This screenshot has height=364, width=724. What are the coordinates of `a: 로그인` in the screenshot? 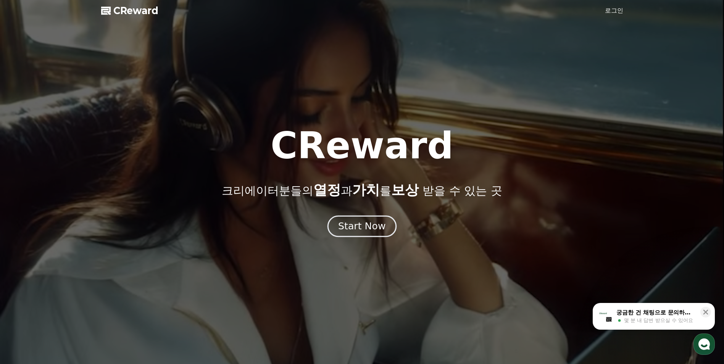 It's located at (614, 11).